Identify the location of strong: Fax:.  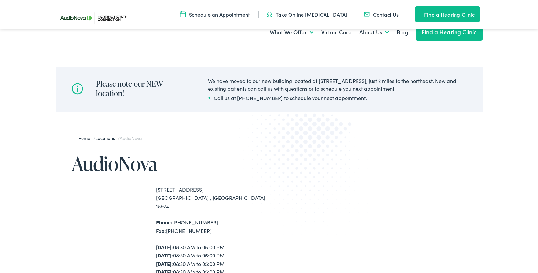
(161, 230).